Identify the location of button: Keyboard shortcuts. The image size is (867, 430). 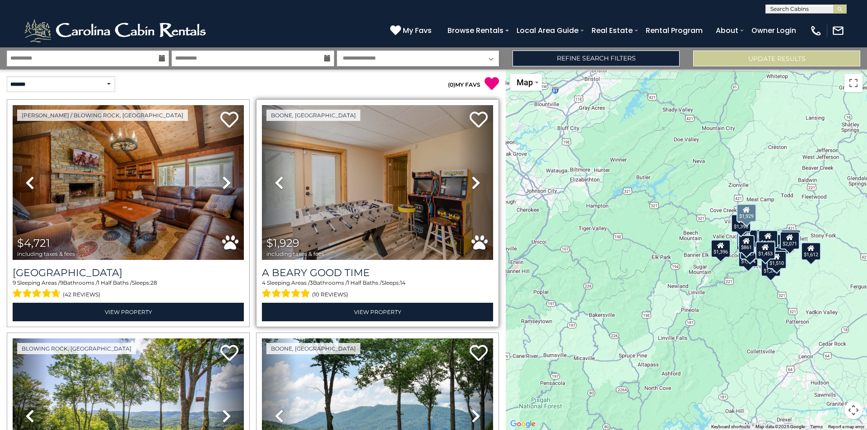
(731, 427).